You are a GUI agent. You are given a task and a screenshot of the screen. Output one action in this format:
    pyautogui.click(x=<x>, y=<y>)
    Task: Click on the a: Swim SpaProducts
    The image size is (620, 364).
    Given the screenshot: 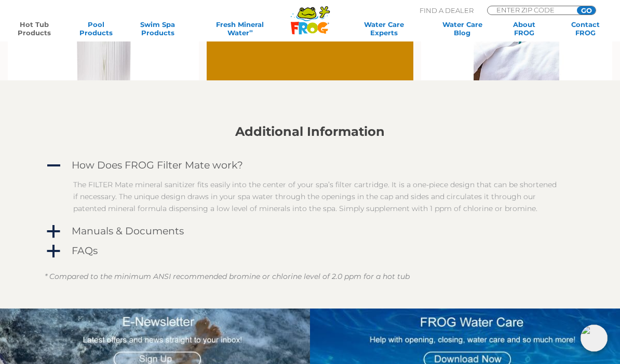 What is the action you would take?
    pyautogui.click(x=157, y=29)
    